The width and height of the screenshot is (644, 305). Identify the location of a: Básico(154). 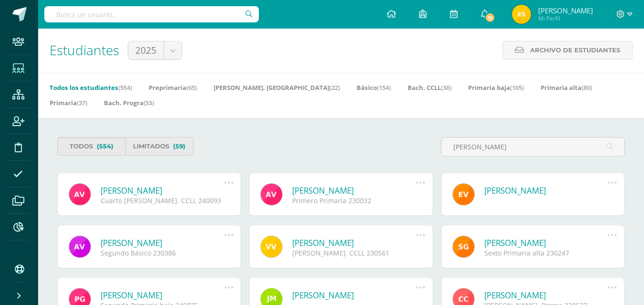
(373, 88).